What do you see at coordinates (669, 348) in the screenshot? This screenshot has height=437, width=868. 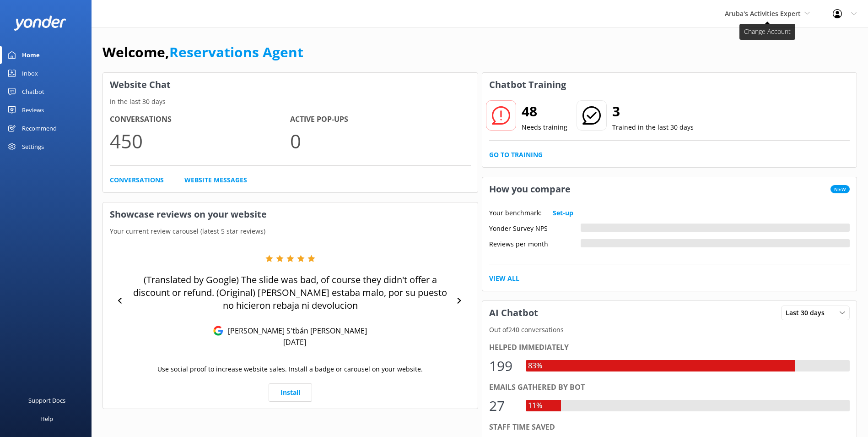 I see `div: Helped immediately` at bounding box center [669, 348].